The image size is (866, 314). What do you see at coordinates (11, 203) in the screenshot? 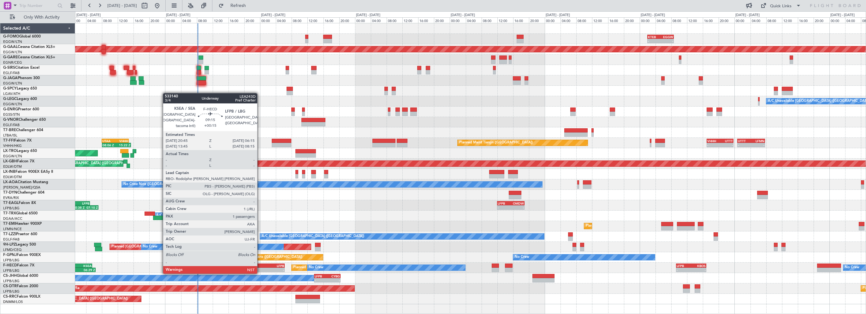
I see `span: T7-EAGL` at bounding box center [11, 203].